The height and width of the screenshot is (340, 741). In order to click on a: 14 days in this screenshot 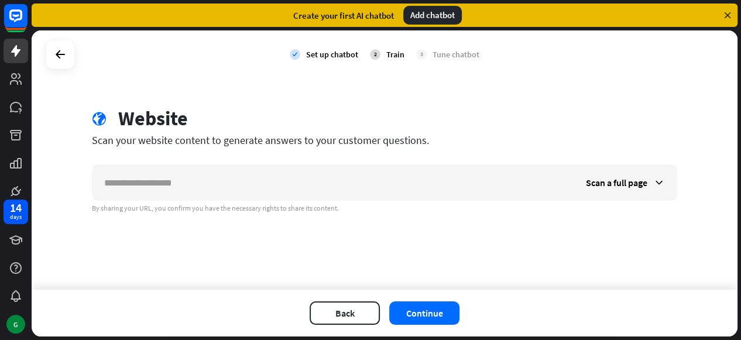, I will do `click(16, 212)`.